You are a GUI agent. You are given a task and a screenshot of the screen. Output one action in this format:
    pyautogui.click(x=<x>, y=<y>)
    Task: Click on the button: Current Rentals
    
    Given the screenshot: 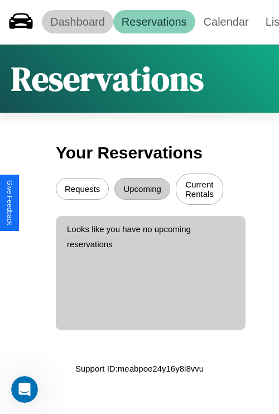 What is the action you would take?
    pyautogui.click(x=199, y=189)
    